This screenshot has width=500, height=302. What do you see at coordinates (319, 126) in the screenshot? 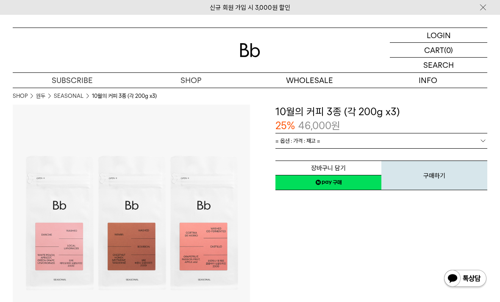
I see `p: 46,000` at bounding box center [319, 126].